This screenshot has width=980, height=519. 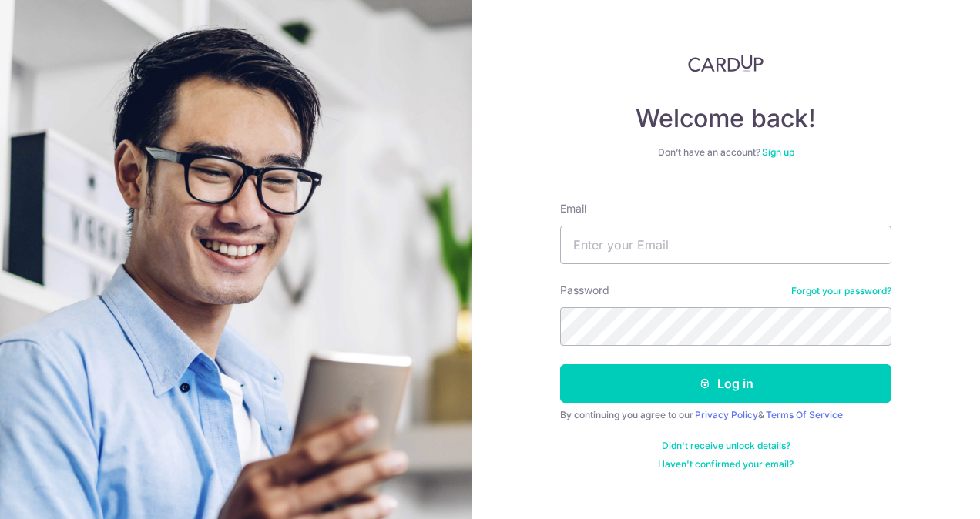 I want to click on a: Sign up, so click(x=778, y=152).